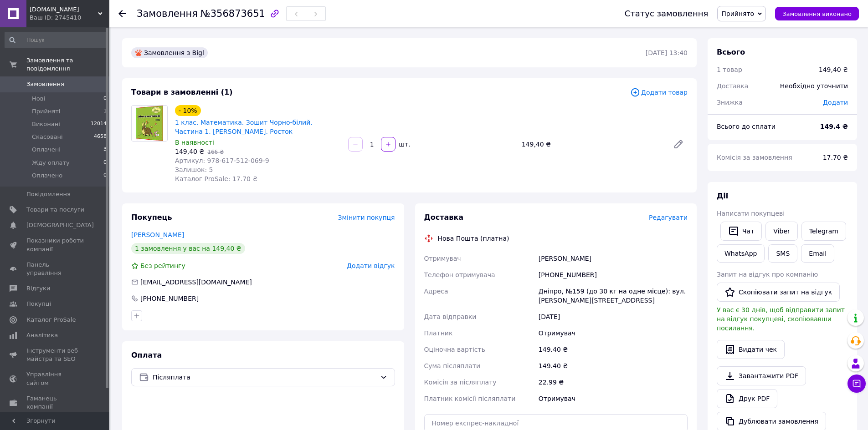 The image size is (868, 430). What do you see at coordinates (746, 399) in the screenshot?
I see `a: Друк PDF` at bounding box center [746, 399].